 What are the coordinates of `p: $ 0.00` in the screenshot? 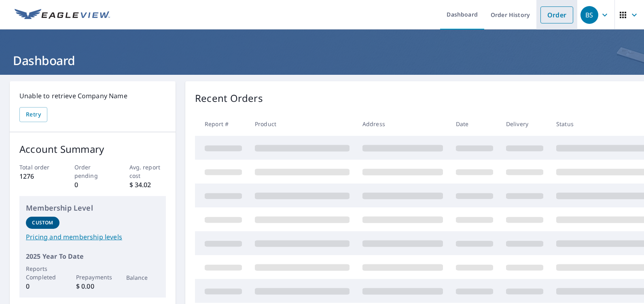 It's located at (92, 286).